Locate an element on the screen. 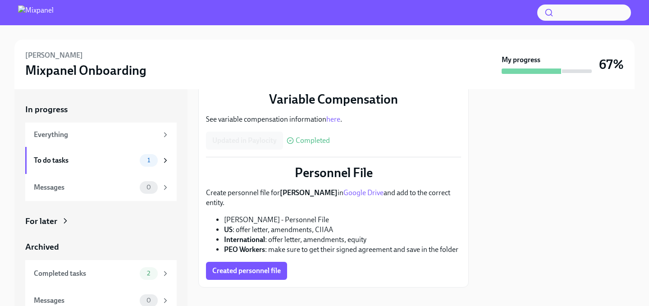 This screenshot has width=649, height=306. div: Completed tasks is located at coordinates (85, 274).